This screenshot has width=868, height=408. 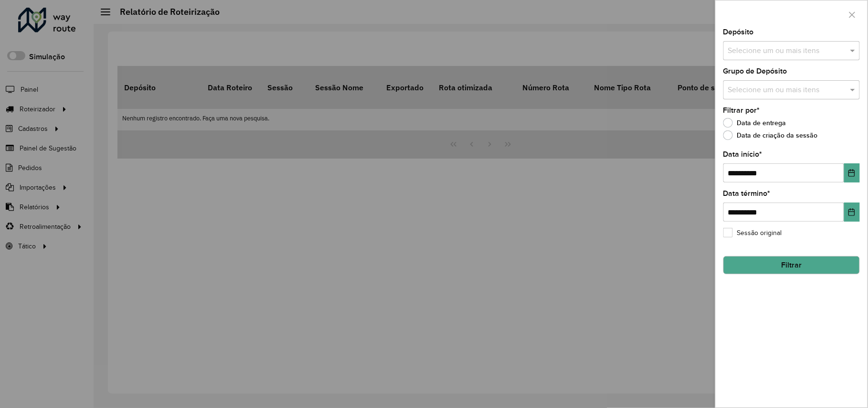 What do you see at coordinates (791, 265) in the screenshot?
I see `button: Filtrar` at bounding box center [791, 265].